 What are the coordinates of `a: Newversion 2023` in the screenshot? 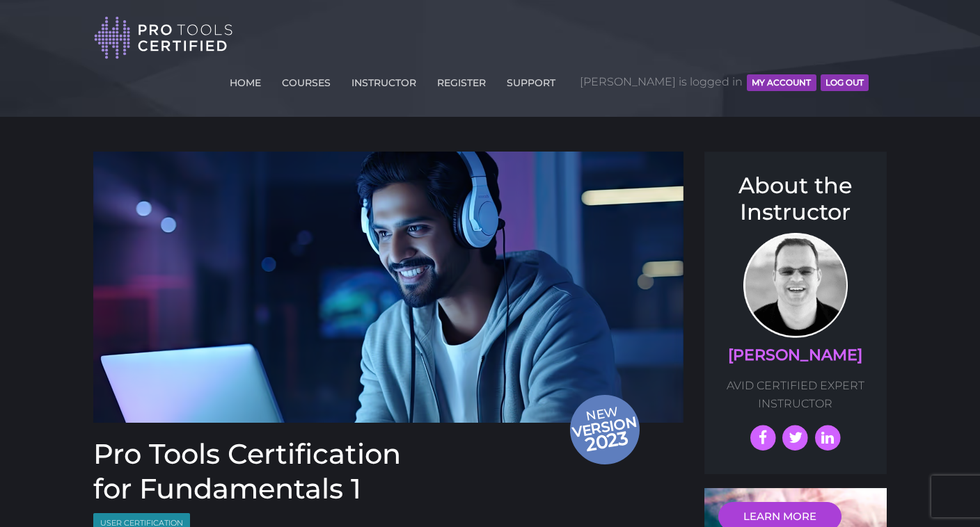 It's located at (389, 287).